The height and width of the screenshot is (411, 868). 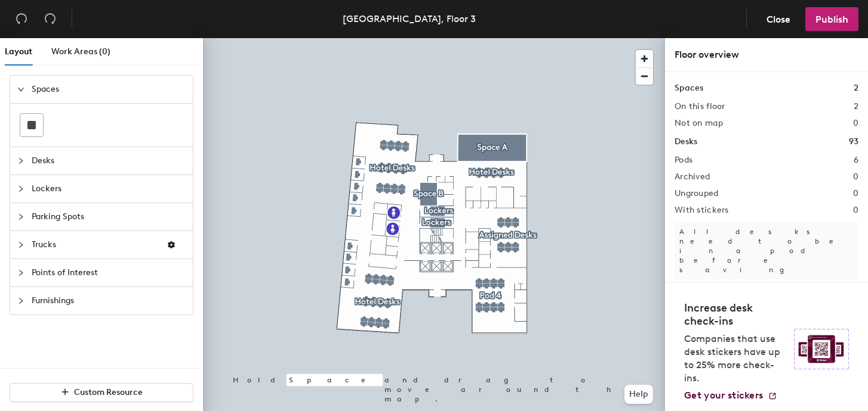 What do you see at coordinates (821, 350) in the screenshot?
I see `img: Sticker logo` at bounding box center [821, 350].